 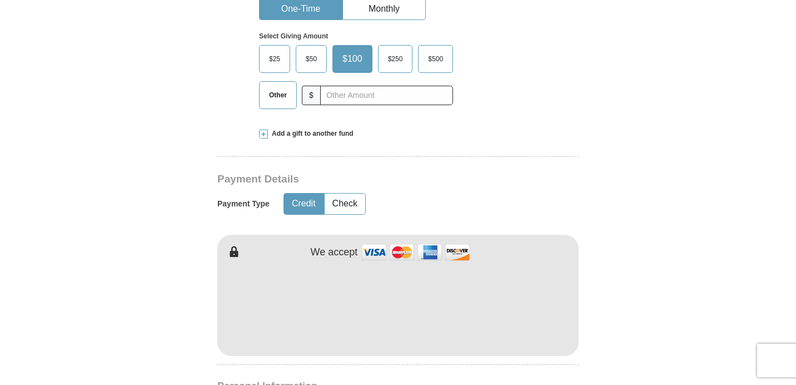 What do you see at coordinates (353, 59) in the screenshot?
I see `span: $100` at bounding box center [353, 59].